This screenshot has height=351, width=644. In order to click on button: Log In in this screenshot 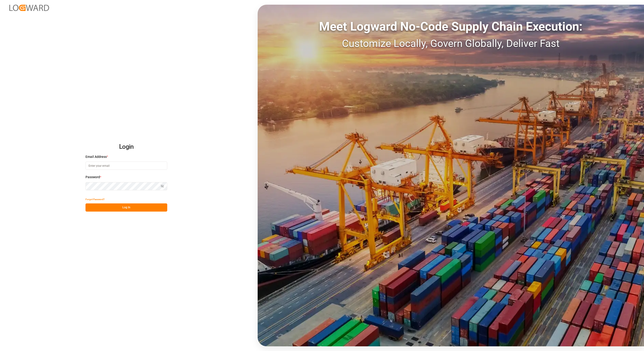, I will do `click(126, 207)`.